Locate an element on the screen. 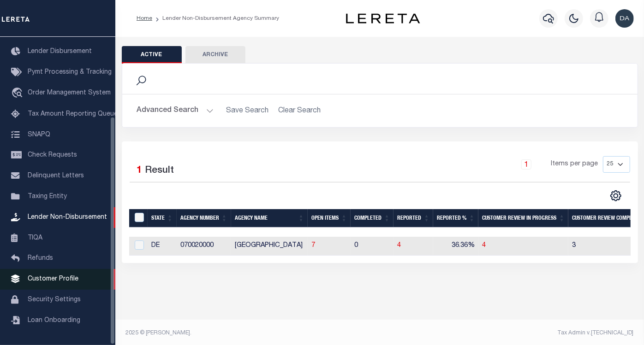  th: Reported: activate to sort column ascending is located at coordinates (413, 219).